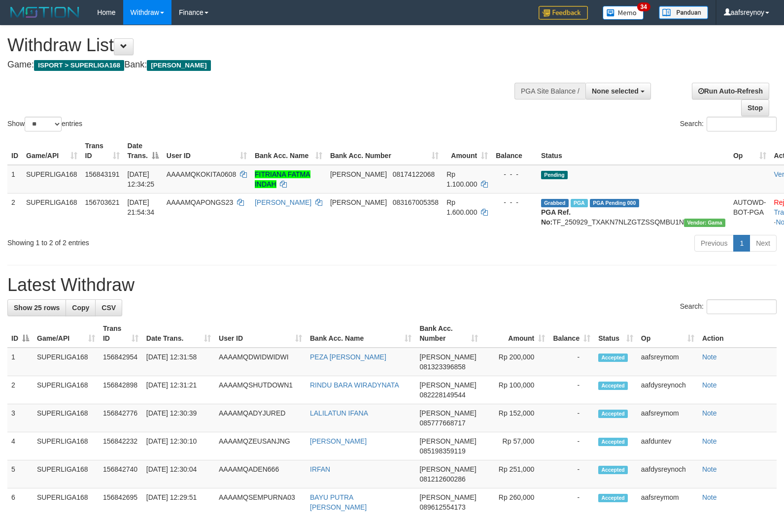  What do you see at coordinates (633, 212) in the screenshot?
I see `td: TF_250929_TXAKN7NLZGTZSSQMBU1N` at bounding box center [633, 212].